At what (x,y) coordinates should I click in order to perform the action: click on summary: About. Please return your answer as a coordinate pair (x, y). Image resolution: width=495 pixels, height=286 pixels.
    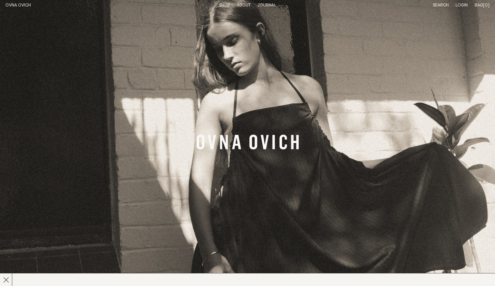
    Looking at the image, I should click on (243, 5).